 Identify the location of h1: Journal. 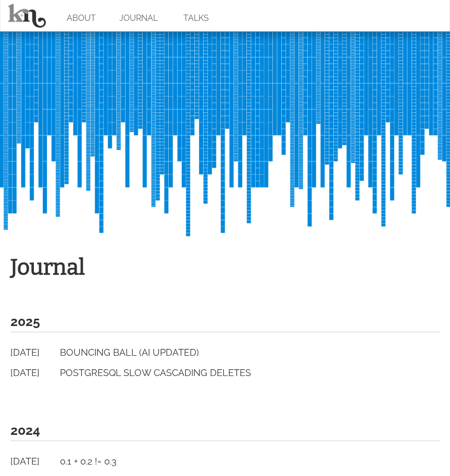
(225, 267).